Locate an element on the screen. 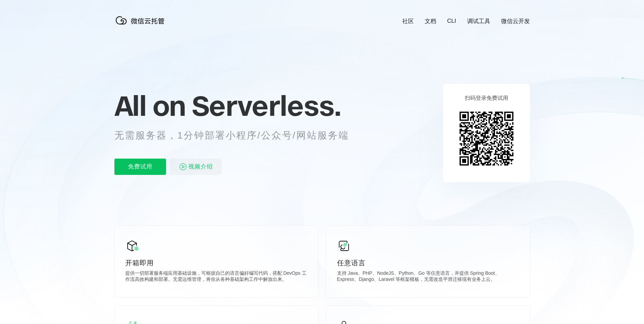 The image size is (644, 324). a: 社区 is located at coordinates (408, 21).